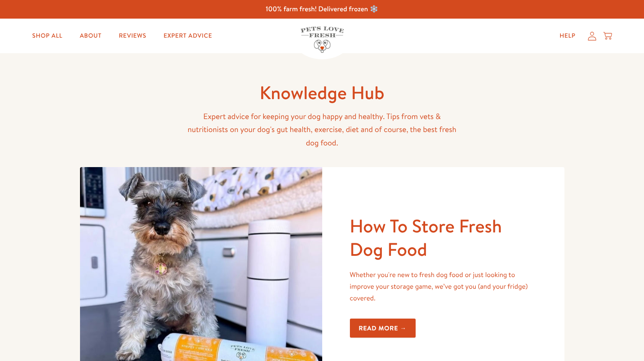 This screenshot has width=644, height=361. Describe the element at coordinates (426, 238) in the screenshot. I see `a: How To Store Fresh Dog Food` at that location.